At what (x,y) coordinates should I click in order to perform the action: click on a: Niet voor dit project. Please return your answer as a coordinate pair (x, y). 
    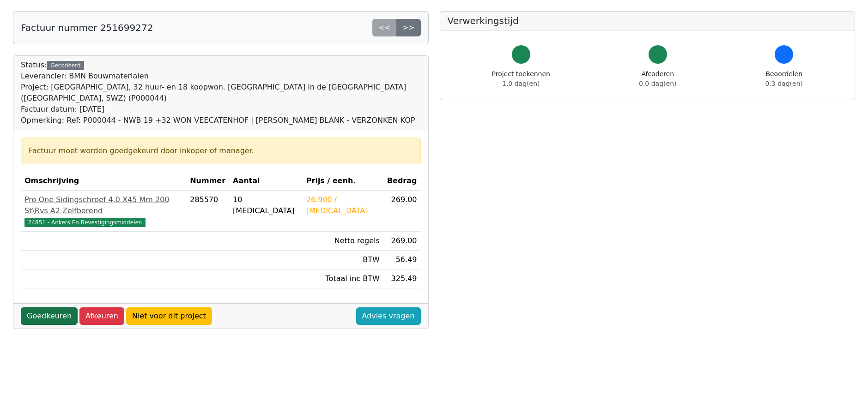
    Looking at the image, I should click on (169, 316).